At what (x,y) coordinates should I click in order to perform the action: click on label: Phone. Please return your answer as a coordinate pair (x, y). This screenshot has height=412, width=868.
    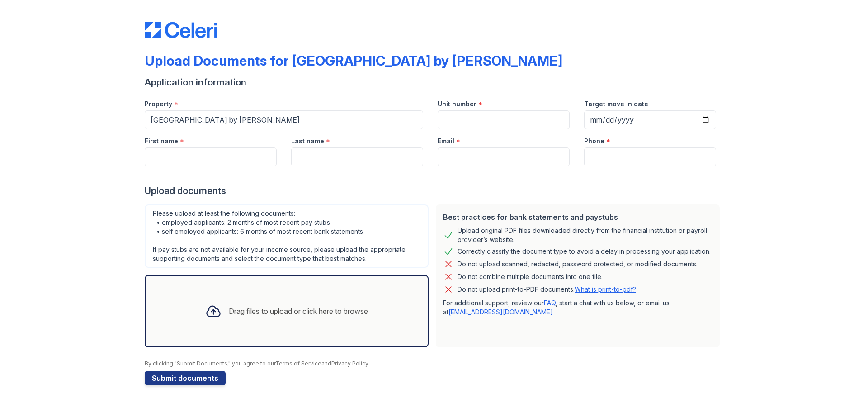
    Looking at the image, I should click on (594, 141).